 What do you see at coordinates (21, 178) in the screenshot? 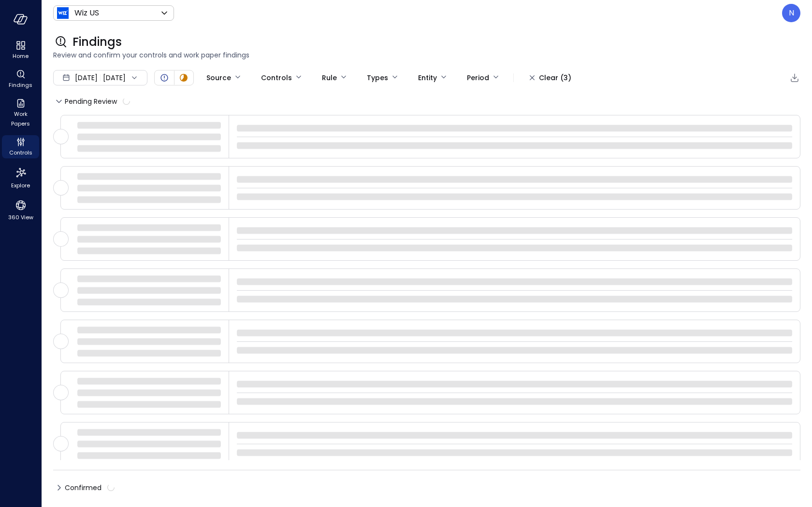
I see `div: Explore` at bounding box center [21, 178].